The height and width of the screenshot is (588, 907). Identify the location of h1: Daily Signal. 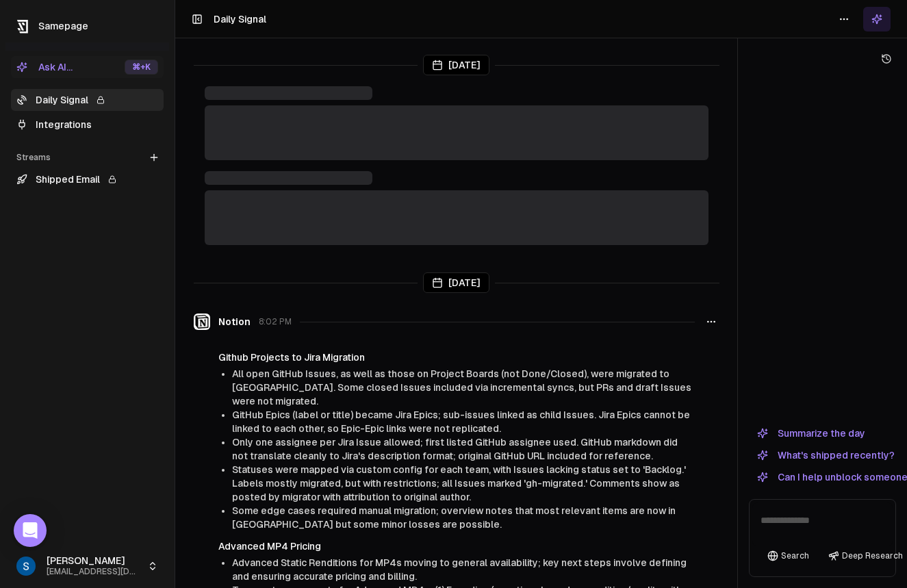
(240, 19).